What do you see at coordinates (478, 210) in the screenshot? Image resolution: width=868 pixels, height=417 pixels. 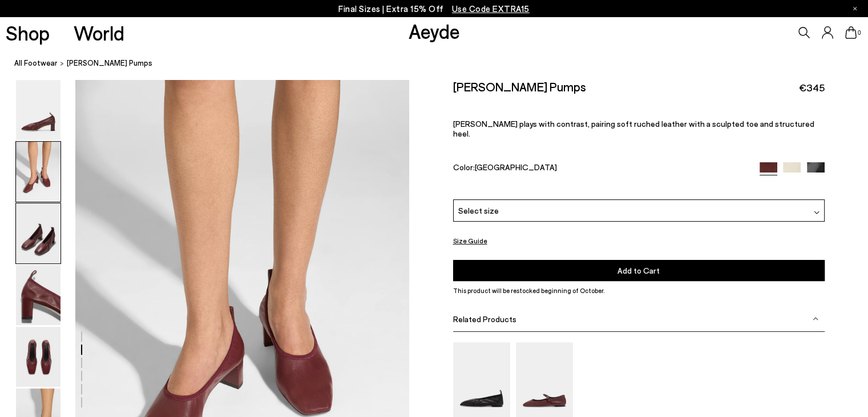 I see `span: Select size` at bounding box center [478, 210].